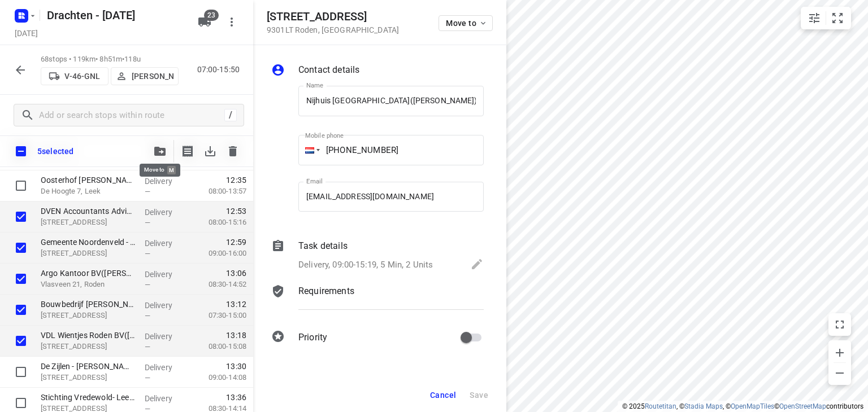 This screenshot has width=868, height=412. What do you see at coordinates (88, 284) in the screenshot?
I see `p: Vlasveen 21, Roden` at bounding box center [88, 284].